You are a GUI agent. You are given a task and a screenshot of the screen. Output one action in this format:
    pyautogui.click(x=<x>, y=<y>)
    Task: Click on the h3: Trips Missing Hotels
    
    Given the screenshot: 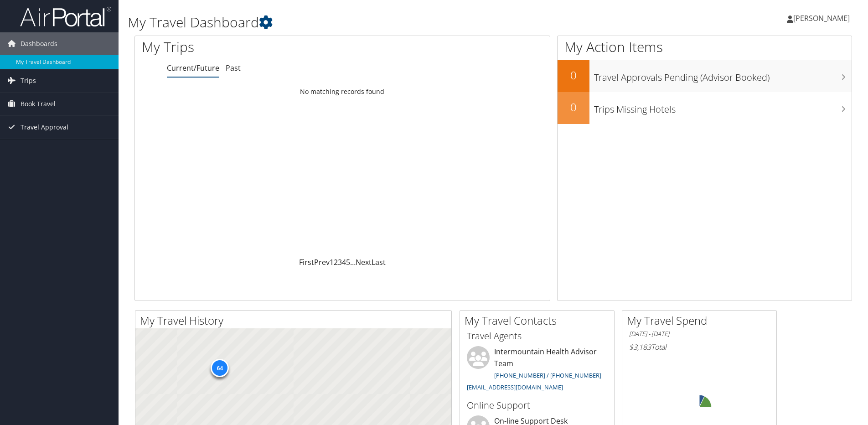 What is the action you would take?
    pyautogui.click(x=723, y=107)
    